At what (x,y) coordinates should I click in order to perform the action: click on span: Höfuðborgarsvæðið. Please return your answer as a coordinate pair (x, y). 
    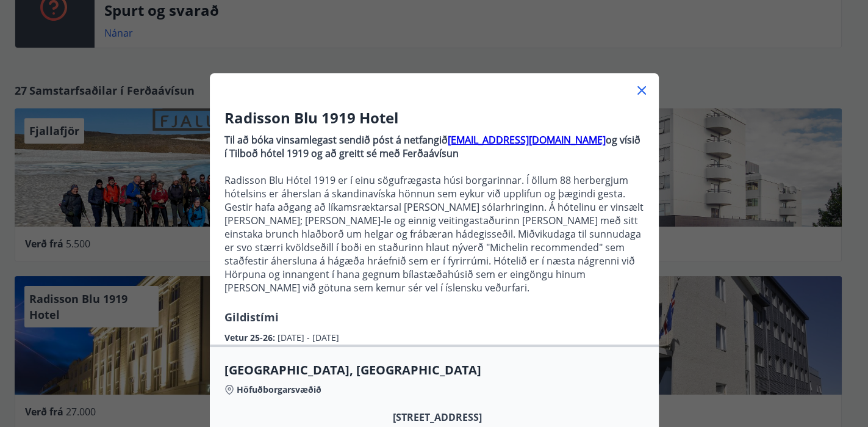
    Looking at the image, I should click on (279, 389).